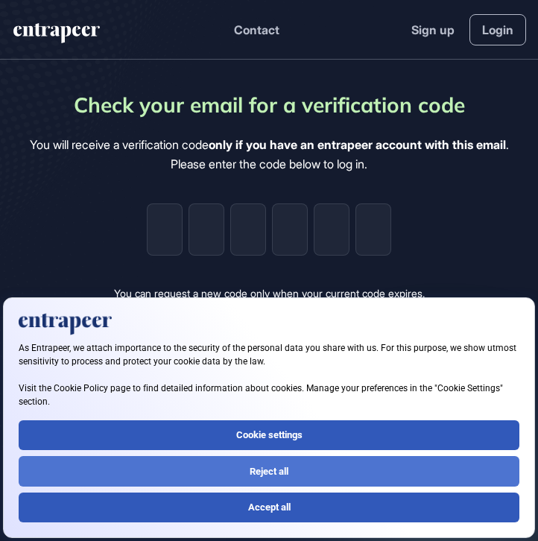  What do you see at coordinates (433, 30) in the screenshot?
I see `a: Sign up` at bounding box center [433, 30].